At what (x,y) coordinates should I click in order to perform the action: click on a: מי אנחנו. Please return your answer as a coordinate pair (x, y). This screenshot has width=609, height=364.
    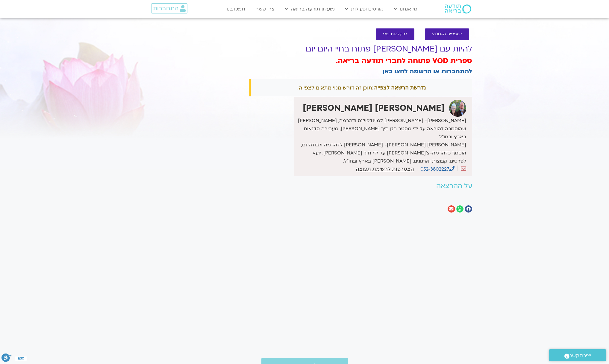
    Looking at the image, I should click on (406, 9).